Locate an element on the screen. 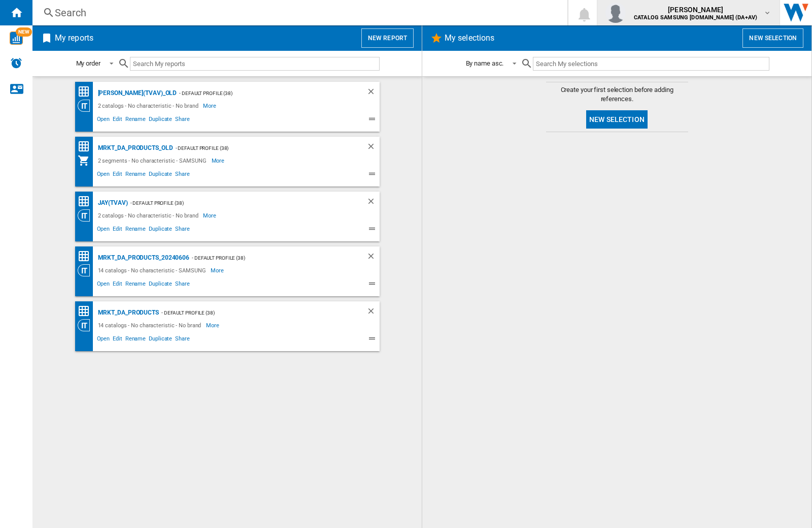  img: alerts-logo.svg is located at coordinates (17, 63).